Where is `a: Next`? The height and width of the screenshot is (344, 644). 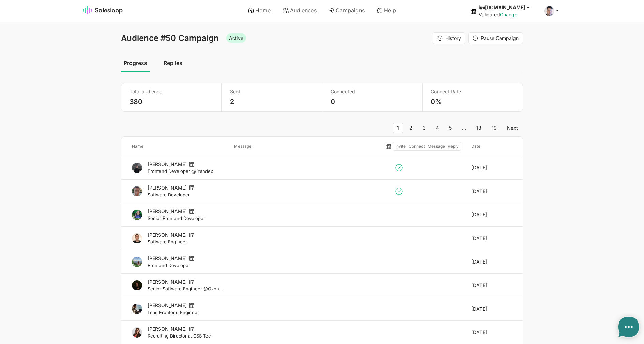 a: Next is located at coordinates (512, 128).